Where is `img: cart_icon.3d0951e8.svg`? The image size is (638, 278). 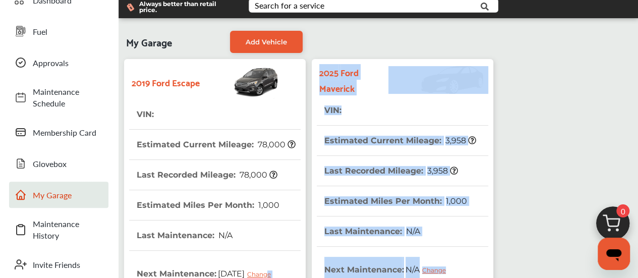 img: cart_icon.3d0951e8.svg is located at coordinates (613, 226).